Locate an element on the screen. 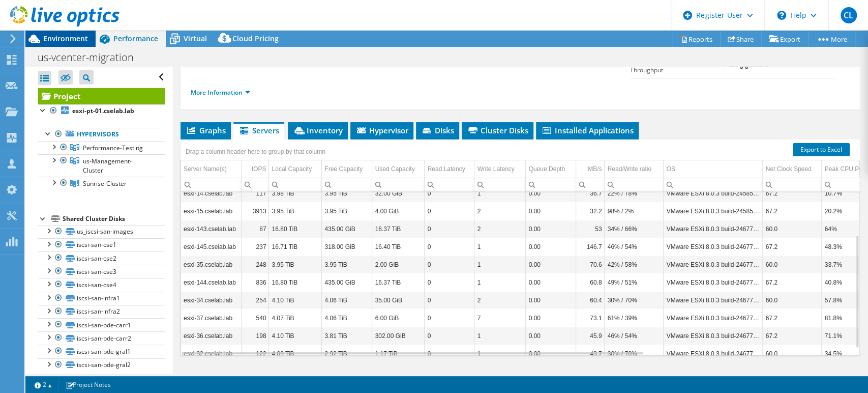 This screenshot has width=868, height=393. td: Column Server Name(s), Value esxi-145.cselab.lab is located at coordinates (211, 246).